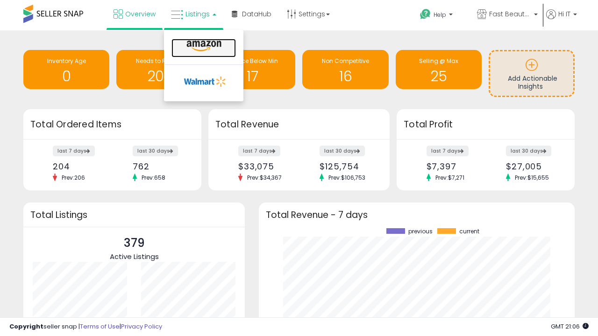 The image size is (598, 336). I want to click on span: 2025-09-8 21:06 GMT, so click(569, 327).